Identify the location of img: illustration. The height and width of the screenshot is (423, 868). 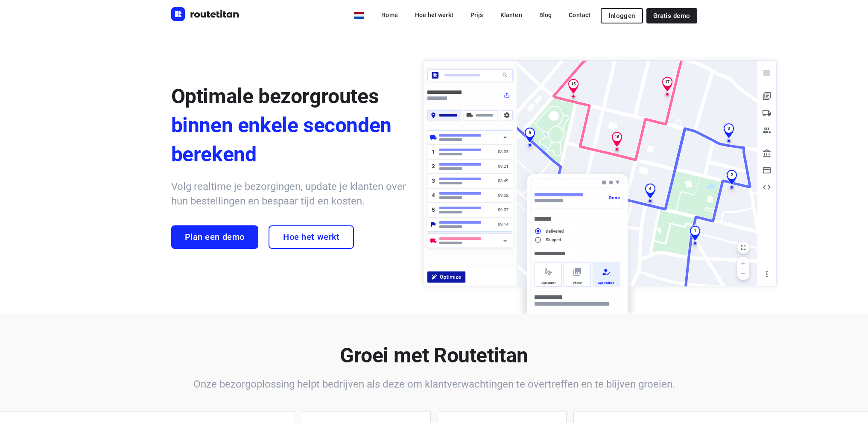
(599, 184).